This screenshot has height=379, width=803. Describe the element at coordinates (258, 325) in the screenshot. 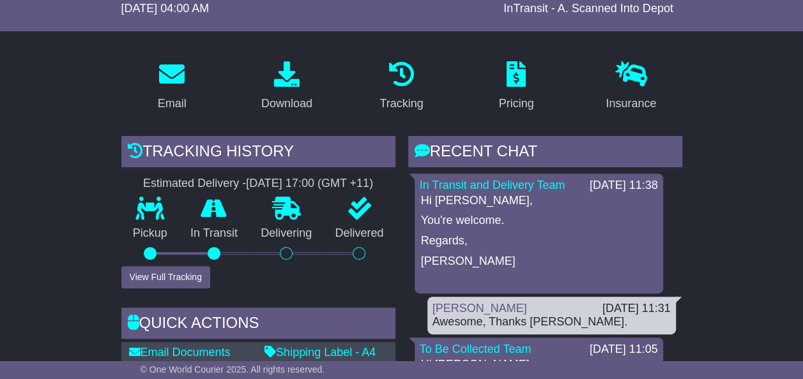

I see `div: Quick Actions` at that location.